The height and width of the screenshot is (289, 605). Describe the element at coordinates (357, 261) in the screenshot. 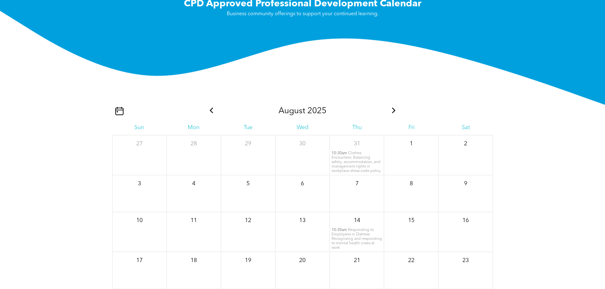

I see `p: 21` at that location.